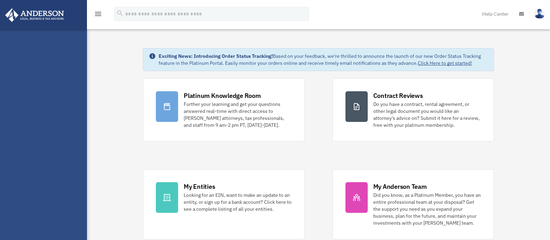 The image size is (550, 240). Describe the element at coordinates (445, 63) in the screenshot. I see `a: Click Here to get started!` at that location.